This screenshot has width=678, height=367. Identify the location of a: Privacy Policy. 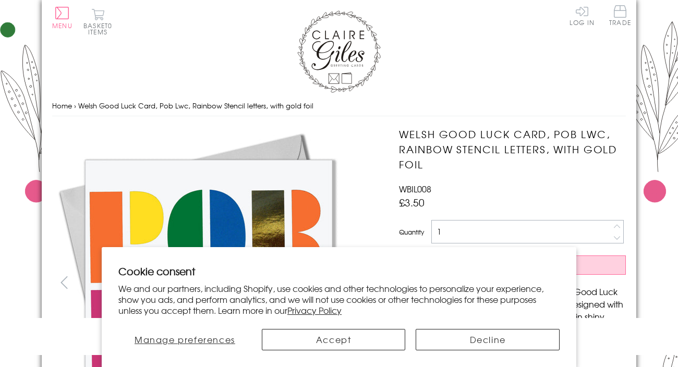
(314, 310).